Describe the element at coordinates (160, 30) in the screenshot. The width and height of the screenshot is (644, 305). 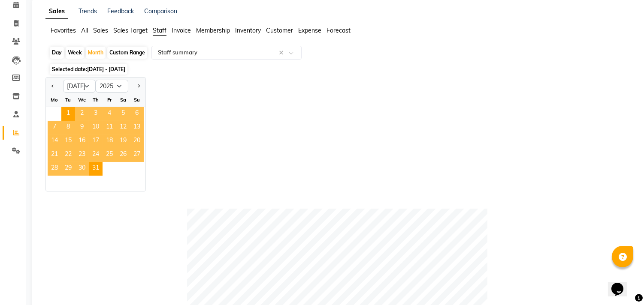
I see `span: Staff` at that location.